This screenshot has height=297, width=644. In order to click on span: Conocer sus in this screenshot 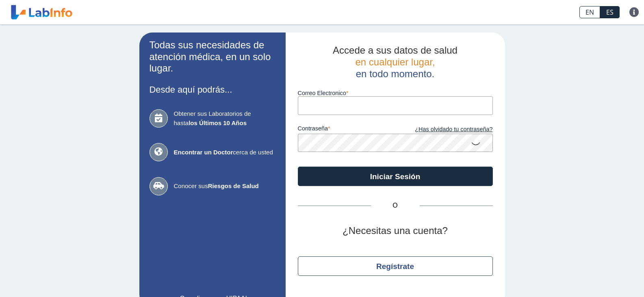, I will do `click(225, 186)`.